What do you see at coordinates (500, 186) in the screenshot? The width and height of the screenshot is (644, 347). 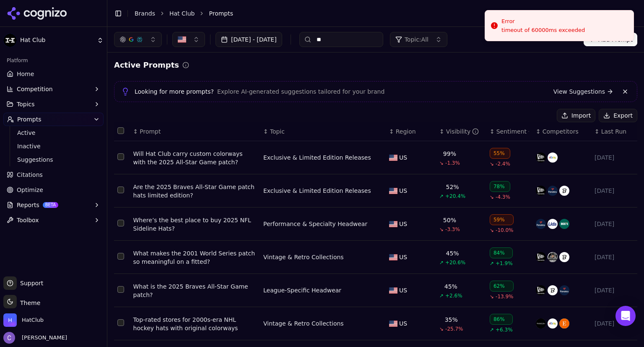 I see `div: 78%` at bounding box center [500, 186].